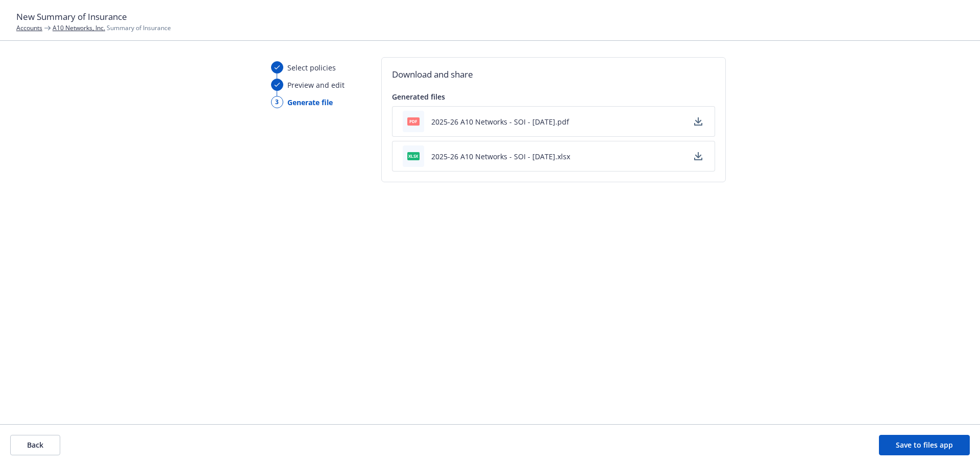 Image resolution: width=980 pixels, height=465 pixels. What do you see at coordinates (316, 85) in the screenshot?
I see `span: Preview and edit` at bounding box center [316, 85].